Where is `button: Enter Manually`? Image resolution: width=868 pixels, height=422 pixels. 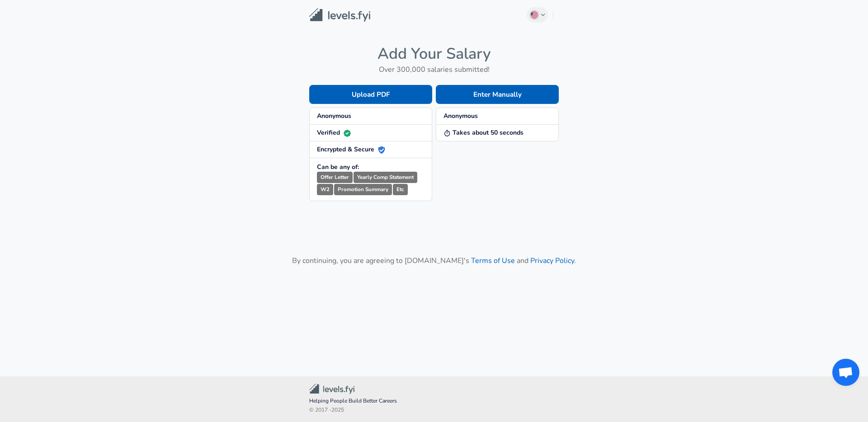
button: Enter Manually is located at coordinates (497, 94).